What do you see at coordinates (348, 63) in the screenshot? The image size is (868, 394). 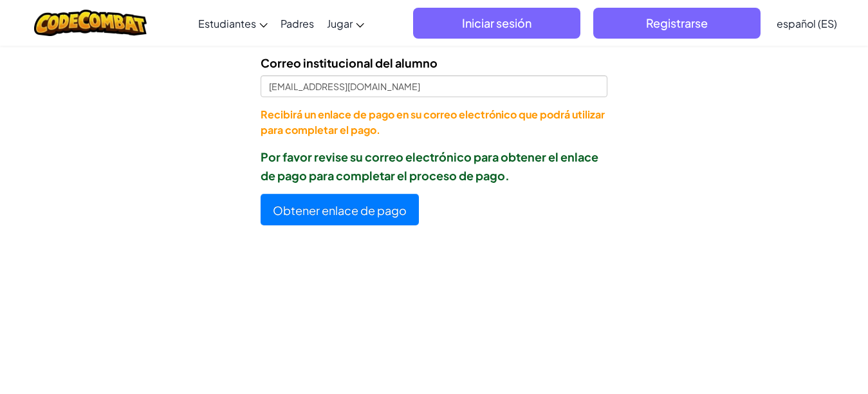 I see `font: Correo institucional del alumno` at bounding box center [348, 63].